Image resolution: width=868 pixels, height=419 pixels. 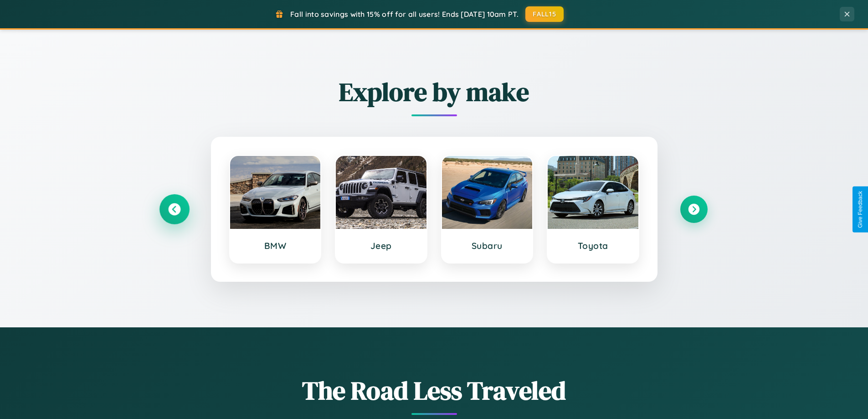 What do you see at coordinates (861, 210) in the screenshot?
I see `div: Give Feedback` at bounding box center [861, 210].